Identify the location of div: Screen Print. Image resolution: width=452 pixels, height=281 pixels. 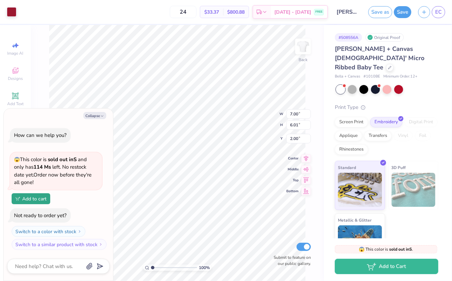
(351, 122).